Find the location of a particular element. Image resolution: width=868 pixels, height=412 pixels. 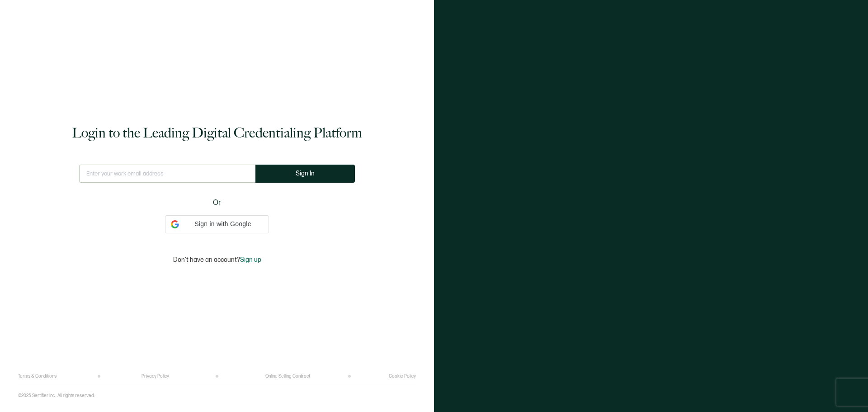

input: Enter your work email address is located at coordinates (167, 174).